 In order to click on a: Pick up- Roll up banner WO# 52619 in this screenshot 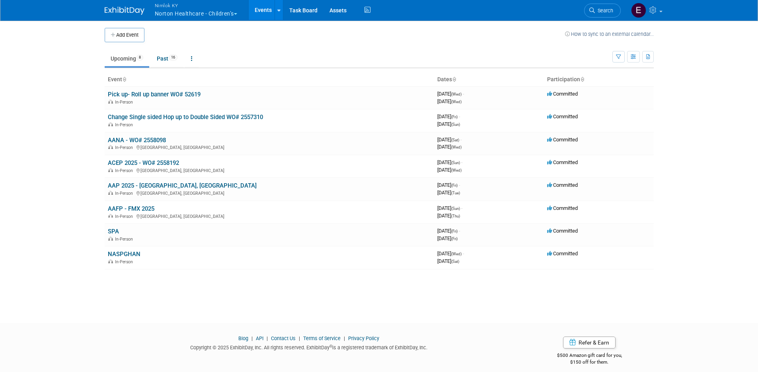, I will do `click(154, 94)`.